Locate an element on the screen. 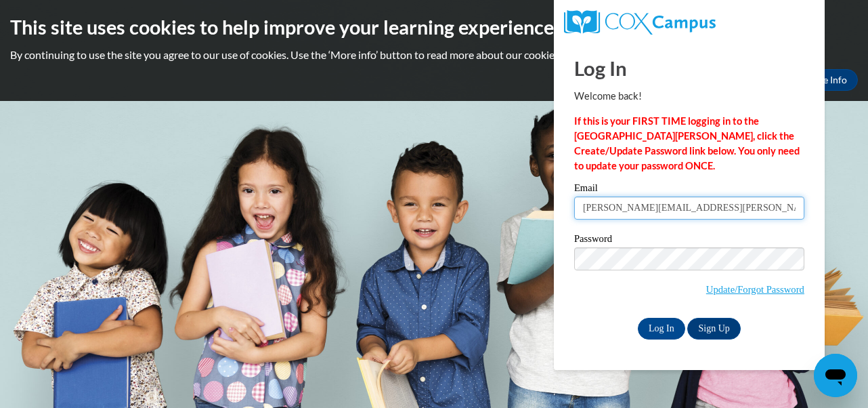  label: Password is located at coordinates (689, 240).